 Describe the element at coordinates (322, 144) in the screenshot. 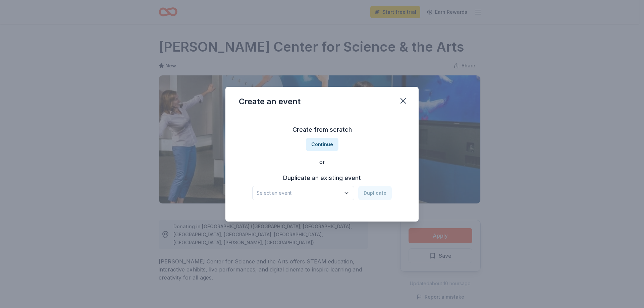

I see `button: Continue` at that location.